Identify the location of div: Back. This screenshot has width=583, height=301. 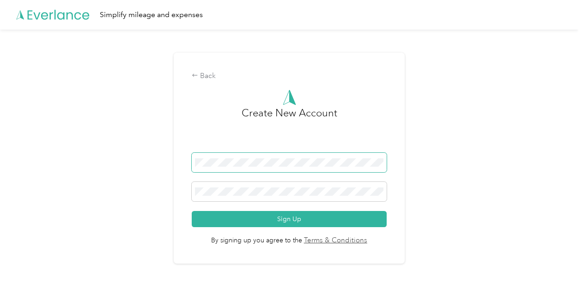
(289, 76).